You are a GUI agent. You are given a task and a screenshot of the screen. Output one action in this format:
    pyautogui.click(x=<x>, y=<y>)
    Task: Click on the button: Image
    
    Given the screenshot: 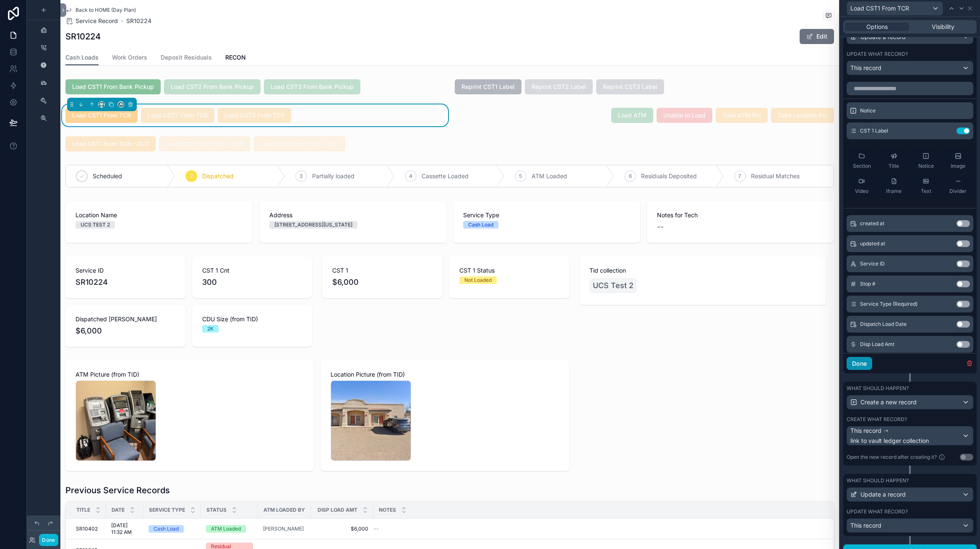 What is the action you would take?
    pyautogui.click(x=958, y=161)
    